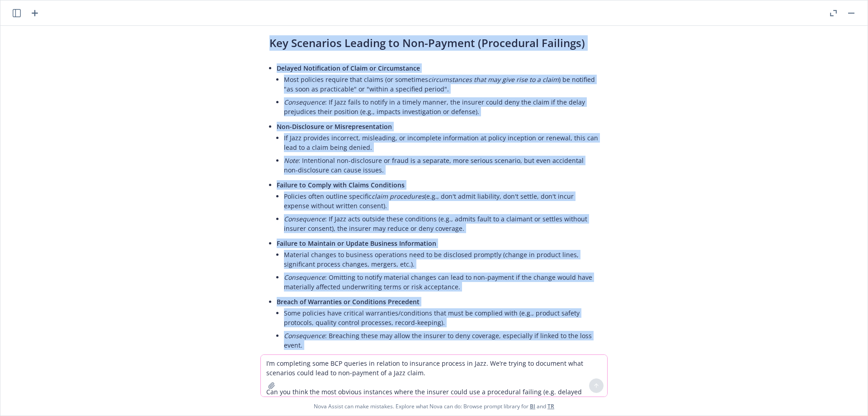 This screenshot has height=416, width=868. Describe the element at coordinates (356, 243) in the screenshot. I see `span: Failure to Maintain or Update Business Information` at that location.